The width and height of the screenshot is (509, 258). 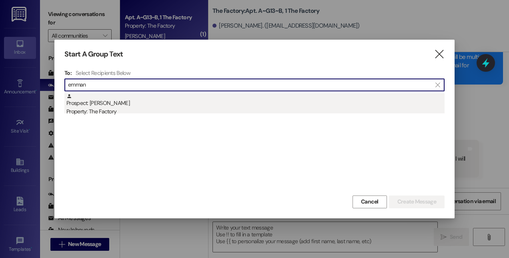 I want to click on button: Clear text, so click(x=438, y=85).